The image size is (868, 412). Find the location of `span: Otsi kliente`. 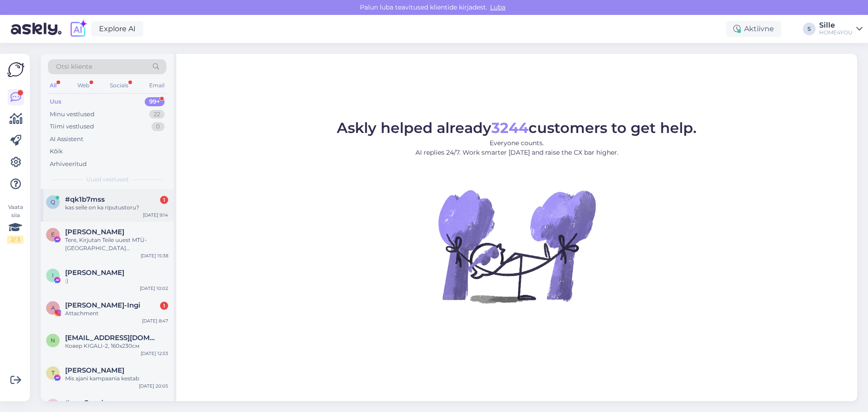

span: Otsi kliente is located at coordinates (75, 66).